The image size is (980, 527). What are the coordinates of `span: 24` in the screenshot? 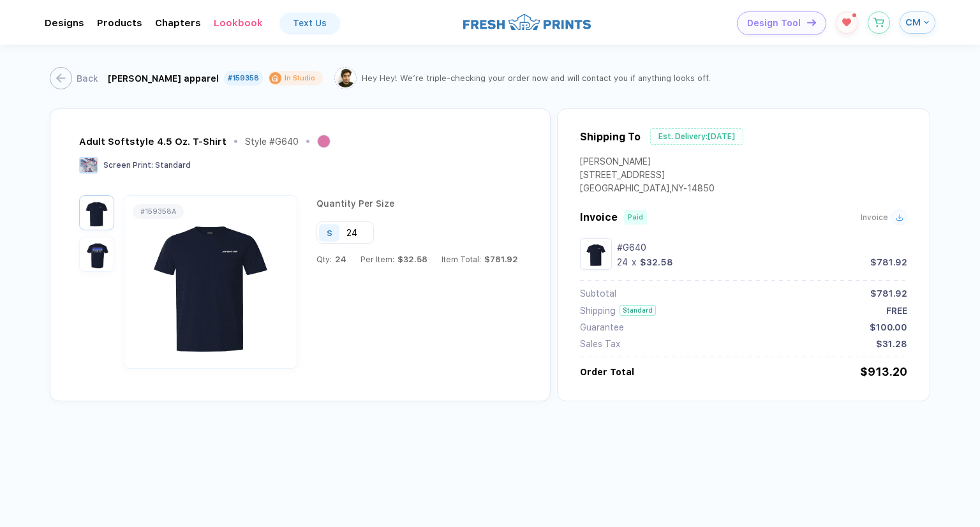 It's located at (339, 259).